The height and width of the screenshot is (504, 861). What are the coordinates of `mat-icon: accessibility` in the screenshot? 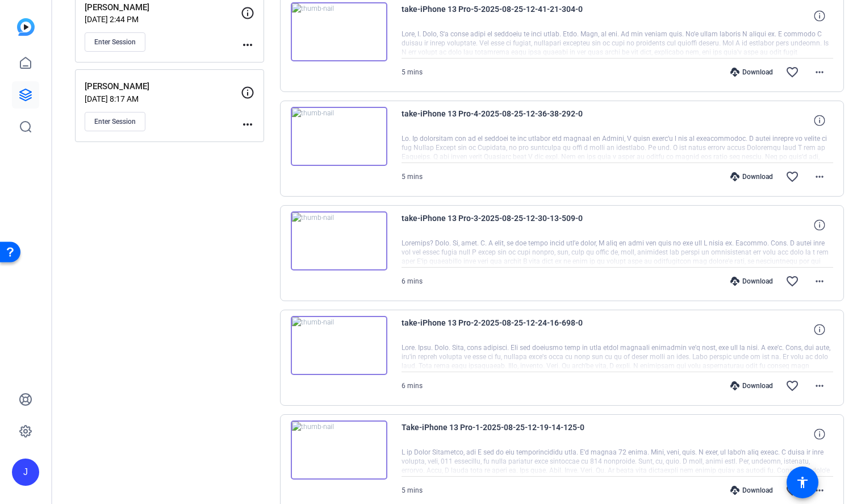 It's located at (802, 482).